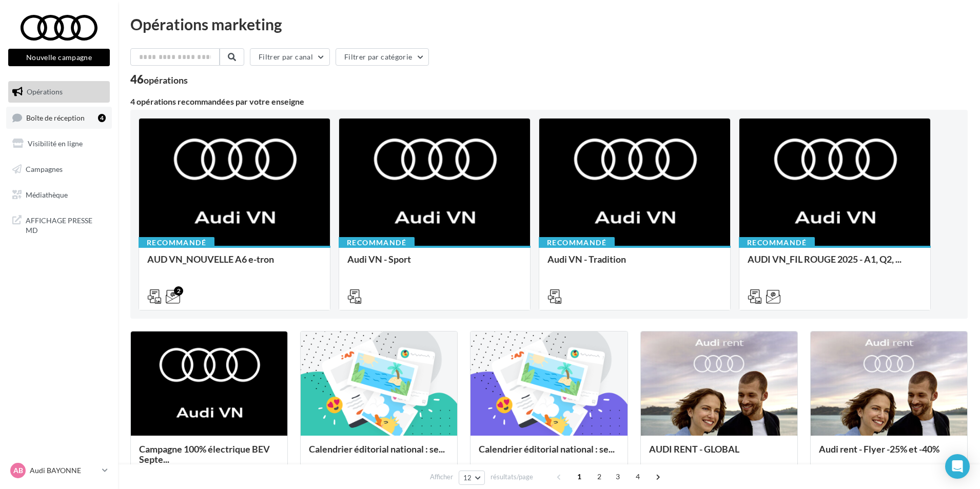 The width and height of the screenshot is (980, 489). Describe the element at coordinates (44, 169) in the screenshot. I see `span: Campagnes` at that location.